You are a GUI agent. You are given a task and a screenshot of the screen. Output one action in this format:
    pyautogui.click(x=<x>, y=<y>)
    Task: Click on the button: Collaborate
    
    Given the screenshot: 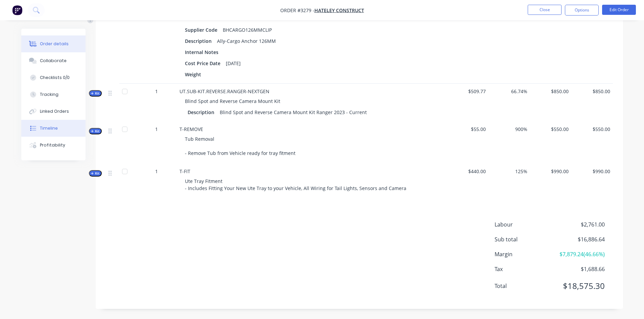 What is the action you would take?
    pyautogui.click(x=54, y=61)
    